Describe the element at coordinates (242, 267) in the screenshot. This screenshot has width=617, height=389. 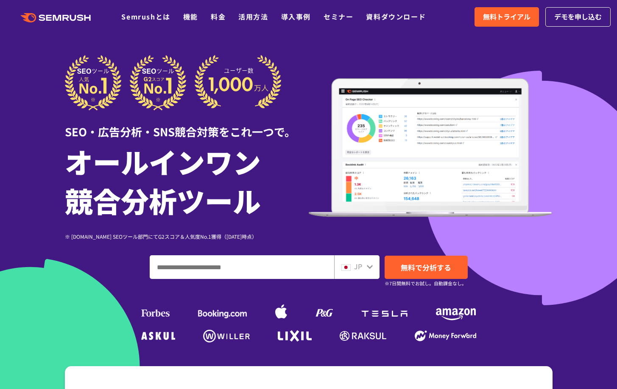
I see `input: ドメイン、キーワードまたはURLを入力してください` at that location.